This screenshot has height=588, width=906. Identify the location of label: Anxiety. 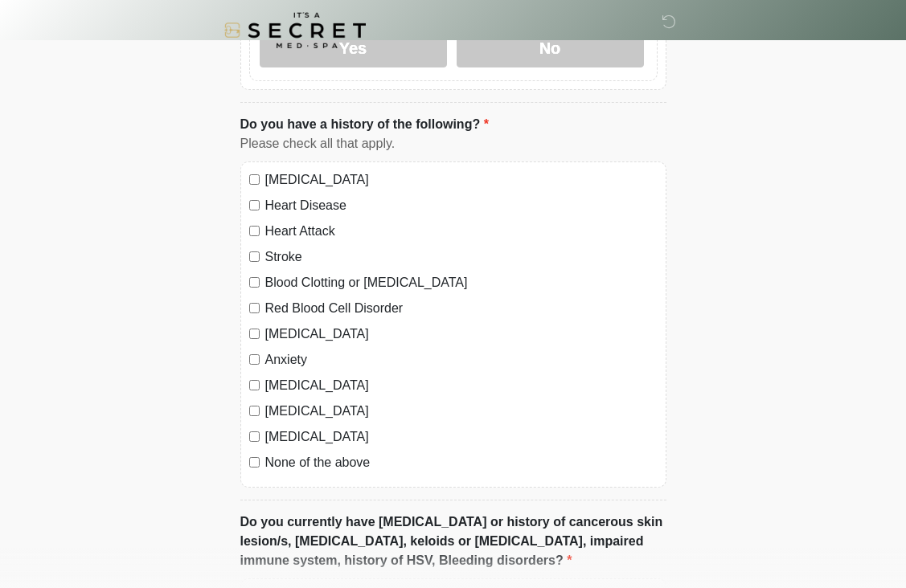
(461, 360).